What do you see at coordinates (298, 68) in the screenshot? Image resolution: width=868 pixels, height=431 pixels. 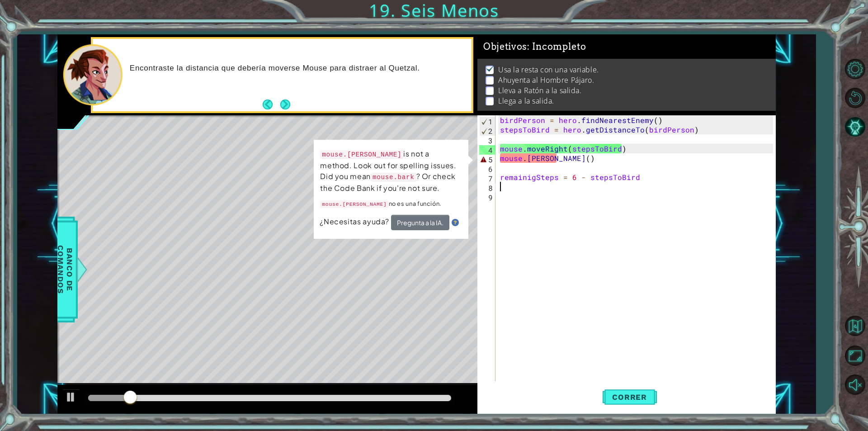 I see `p: Encontraste la distancia que debería moverse Mouse para distraer al Quetzal.` at bounding box center [298, 68].